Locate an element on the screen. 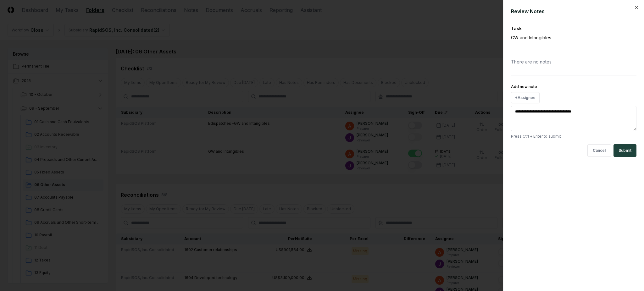 The width and height of the screenshot is (644, 291). label: Add new note is located at coordinates (524, 87).